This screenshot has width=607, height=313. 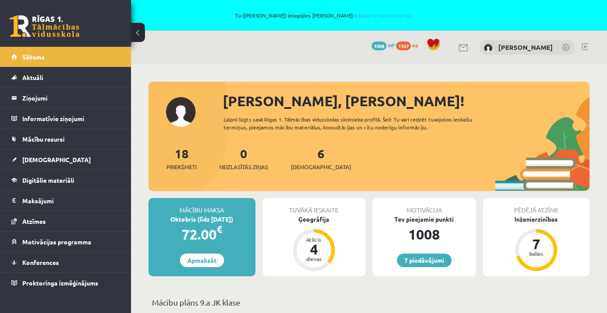 What do you see at coordinates (181, 167) in the screenshot?
I see `span: Priekšmeti` at bounding box center [181, 167].